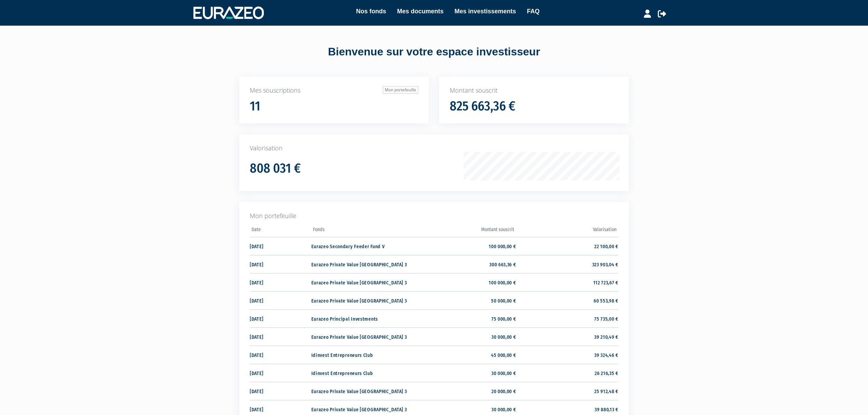 The height and width of the screenshot is (415, 868). What do you see at coordinates (567, 231) in the screenshot?
I see `th: Valorisation` at bounding box center [567, 231].